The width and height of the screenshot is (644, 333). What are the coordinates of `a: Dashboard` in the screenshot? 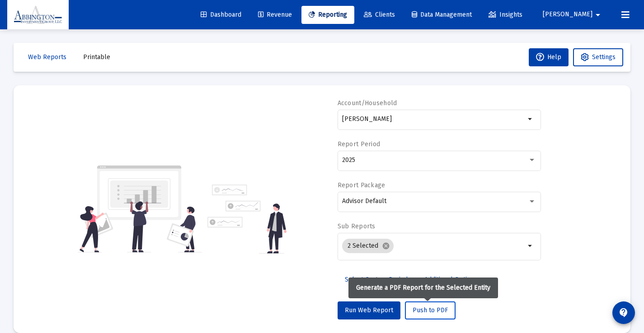 It's located at (221, 15).